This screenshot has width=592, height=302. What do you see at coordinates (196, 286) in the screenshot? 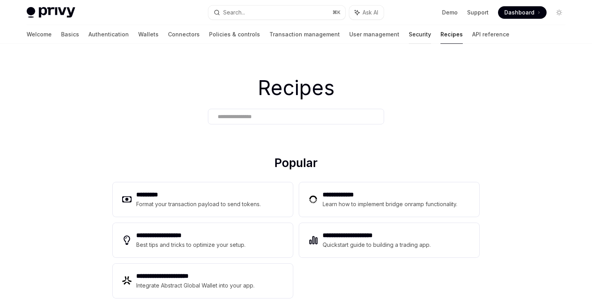
I see `div: Integrate Abstract Global Wallet into your app.` at bounding box center [196, 286].